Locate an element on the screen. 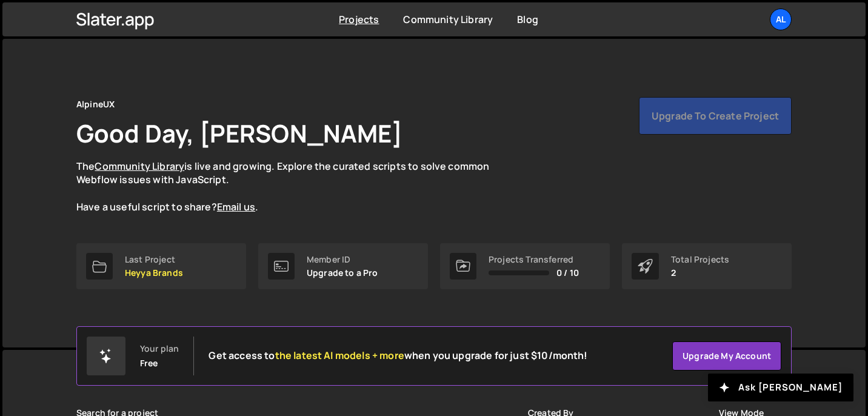  div: Projects Transferred is located at coordinates (533, 259).